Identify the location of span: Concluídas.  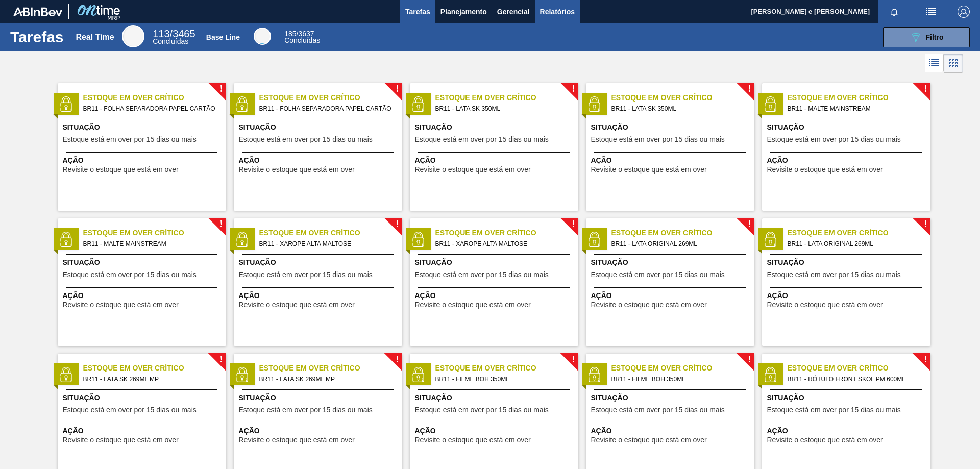
(302, 40).